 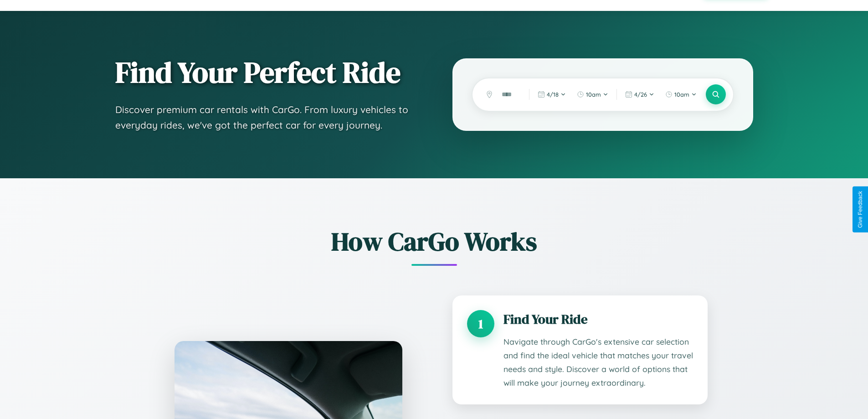 What do you see at coordinates (265, 117) in the screenshot?
I see `p: Discover premium car rentals with CarGo. From luxury vehicles to everyday rides, we've got the pe...` at bounding box center [265, 117].